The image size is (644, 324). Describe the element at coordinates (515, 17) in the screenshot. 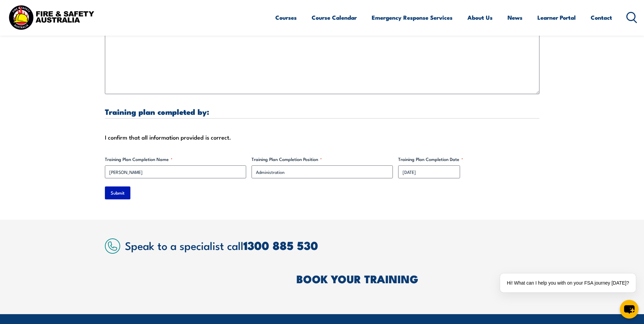

I see `a: News` at that location.